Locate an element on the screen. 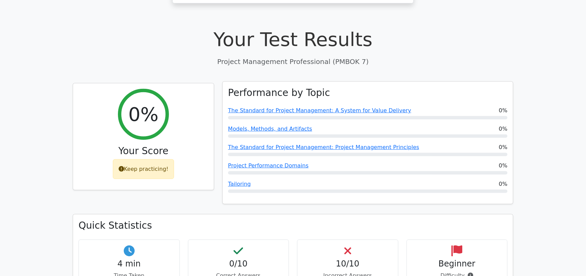 The width and height of the screenshot is (586, 276). p: Project Management Professional (PMBOK 7) is located at coordinates (293, 61).